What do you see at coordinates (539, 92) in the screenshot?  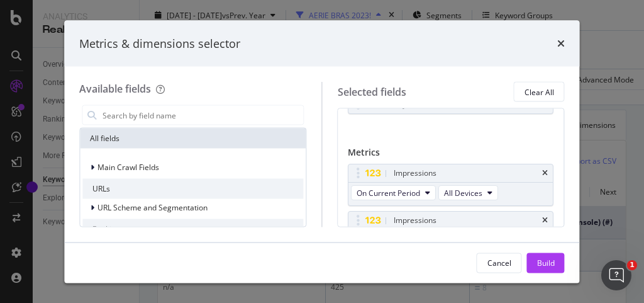 I see `div: Clear All` at bounding box center [539, 92].